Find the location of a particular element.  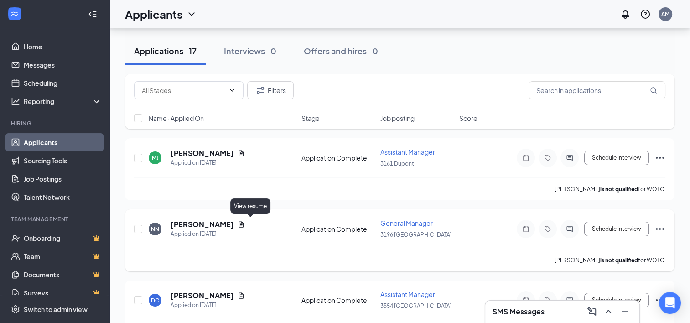

svg: ChevronUp is located at coordinates (609, 312).